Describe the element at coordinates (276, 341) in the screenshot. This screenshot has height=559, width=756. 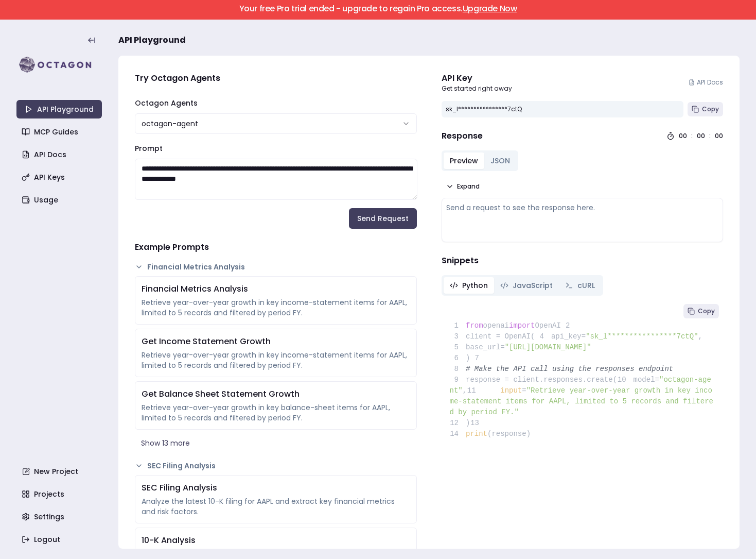
I see `div: Get Income Statement Growth` at that location.